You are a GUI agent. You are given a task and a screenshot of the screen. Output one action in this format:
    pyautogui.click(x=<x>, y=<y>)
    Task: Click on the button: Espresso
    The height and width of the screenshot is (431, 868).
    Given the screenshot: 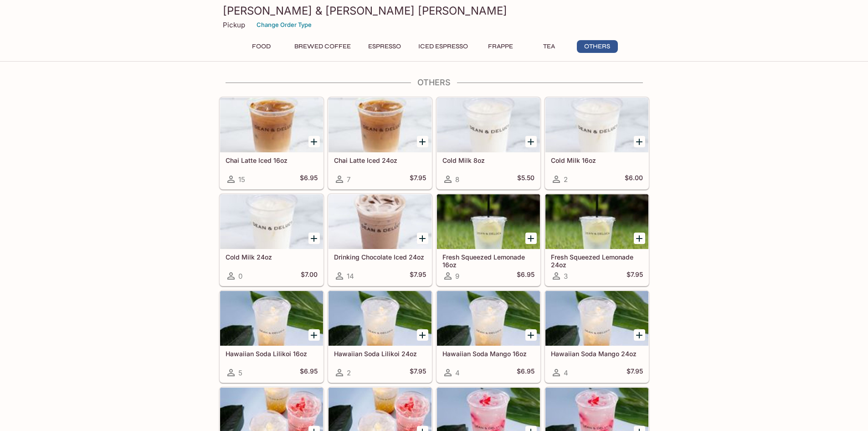 What is the action you would take?
    pyautogui.click(x=385, y=47)
    